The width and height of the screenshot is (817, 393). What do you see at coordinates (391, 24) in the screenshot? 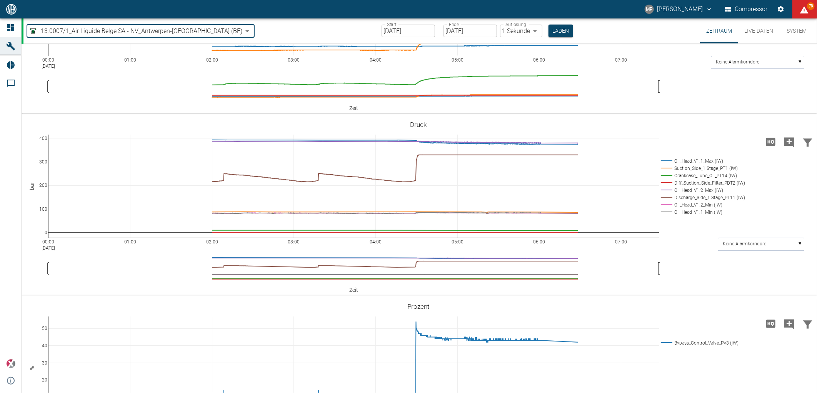
I see `label: Start` at bounding box center [391, 24].